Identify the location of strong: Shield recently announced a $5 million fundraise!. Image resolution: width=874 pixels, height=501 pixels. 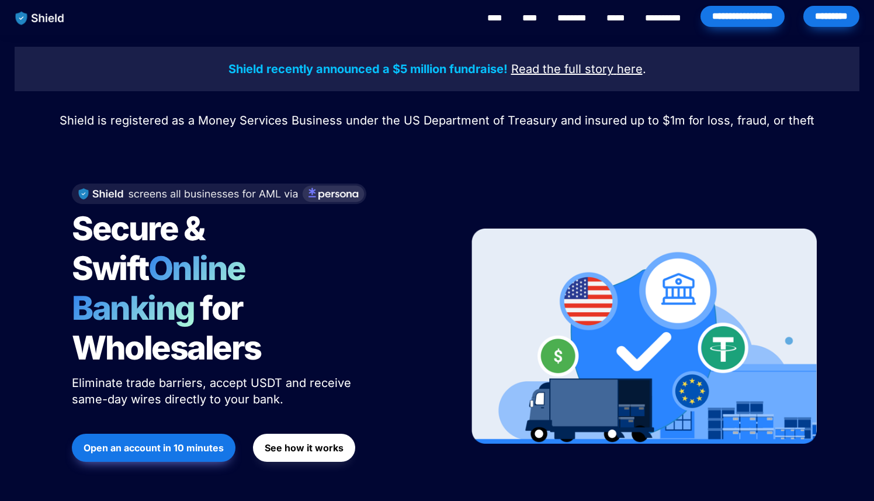
(368, 69).